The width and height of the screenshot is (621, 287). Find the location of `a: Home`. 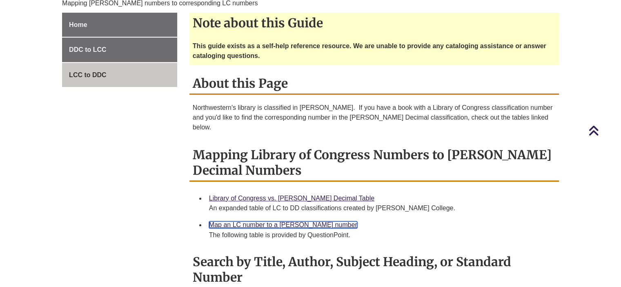

a: Home is located at coordinates (120, 25).